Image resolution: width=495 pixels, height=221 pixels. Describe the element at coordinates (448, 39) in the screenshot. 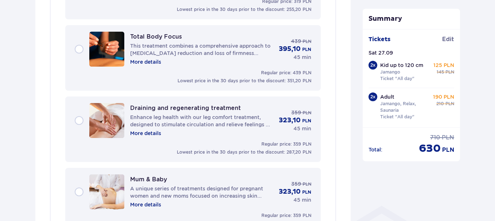

I see `a: Edit` at that location.